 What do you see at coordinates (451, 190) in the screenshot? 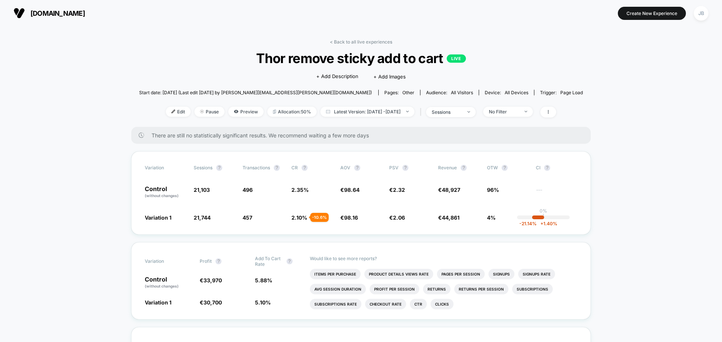
I see `span: 48,927` at bounding box center [451, 190].